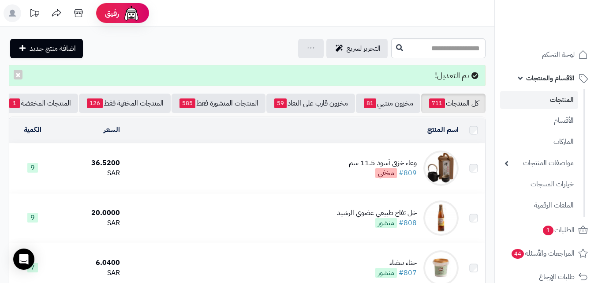 This screenshot has height=283, width=598. I want to click on a: الطلبات1, so click(546, 230).